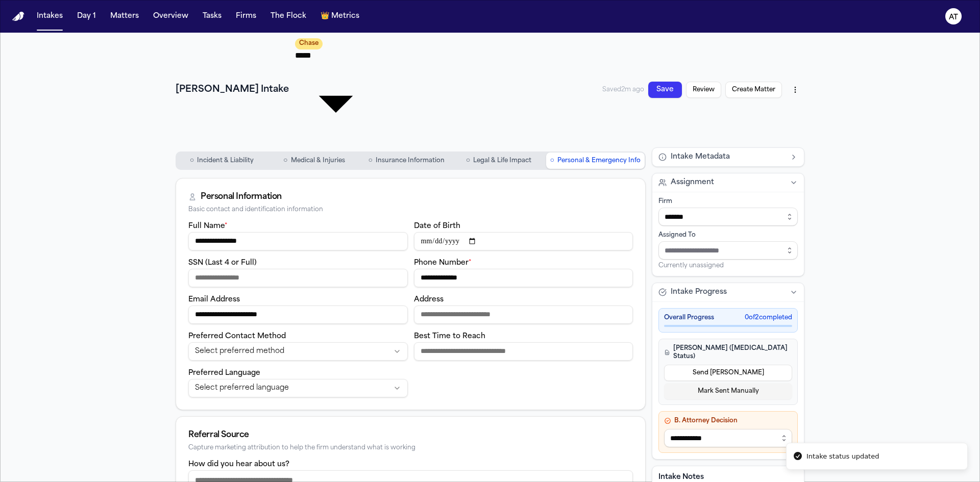  What do you see at coordinates (246, 16) in the screenshot?
I see `button: Firms` at bounding box center [246, 16].